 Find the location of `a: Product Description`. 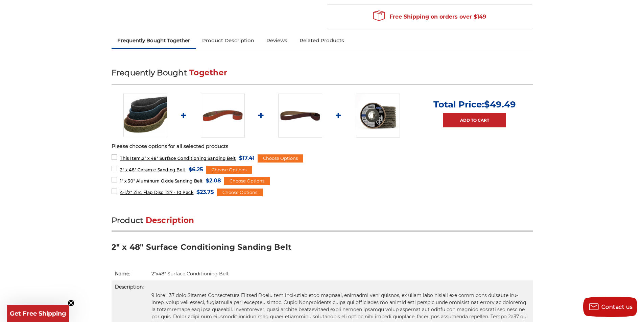

a: Product Description is located at coordinates (228, 41).